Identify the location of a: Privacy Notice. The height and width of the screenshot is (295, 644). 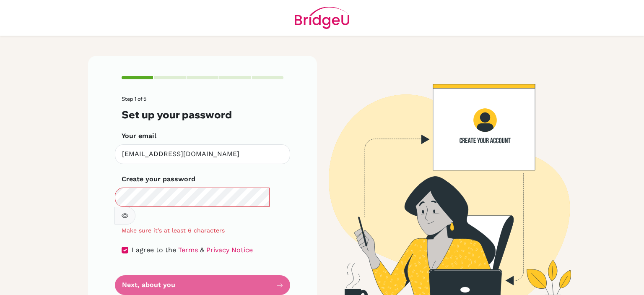
(229, 250).